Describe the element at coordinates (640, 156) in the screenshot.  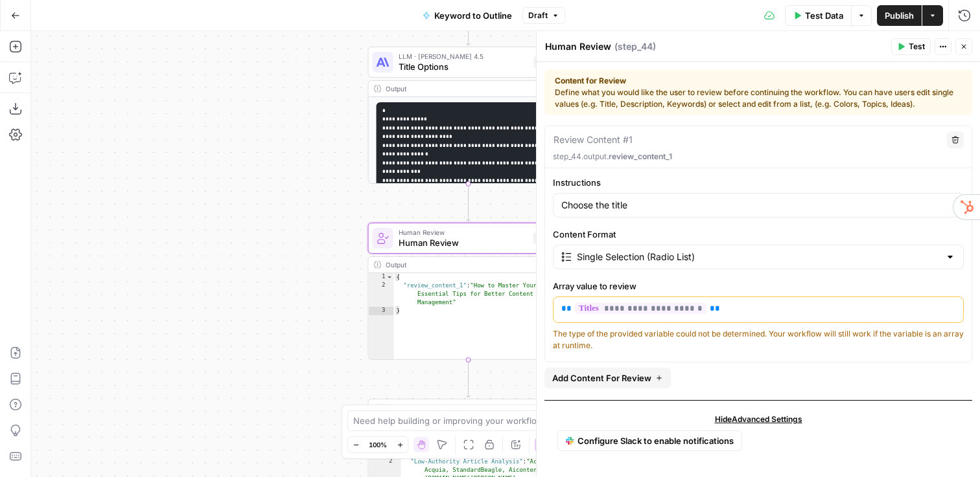
I see `span: review_content_1` at that location.